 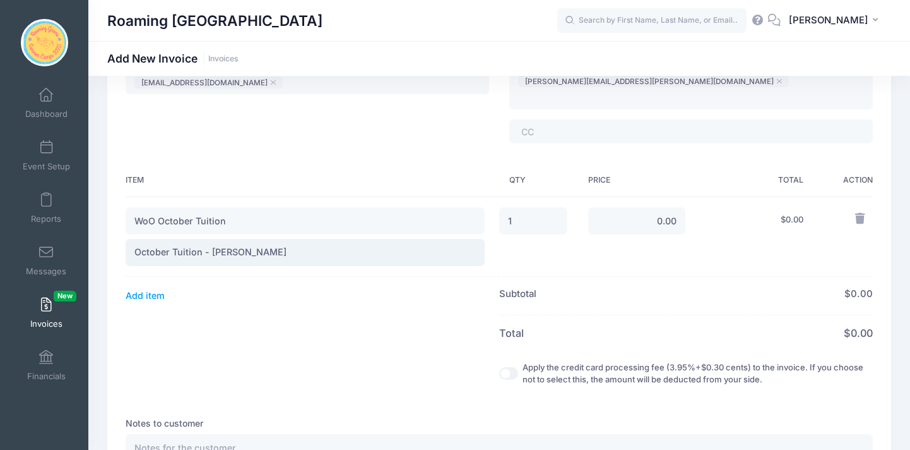 What do you see at coordinates (305, 220) in the screenshot?
I see `input: Item name` at bounding box center [305, 220].